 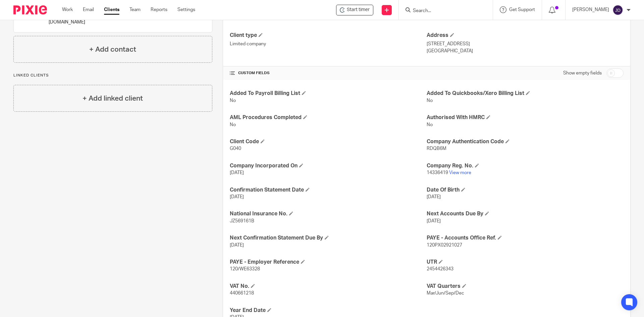 What do you see at coordinates (525, 190) in the screenshot?
I see `h4: Date Of Birth` at bounding box center [525, 190].